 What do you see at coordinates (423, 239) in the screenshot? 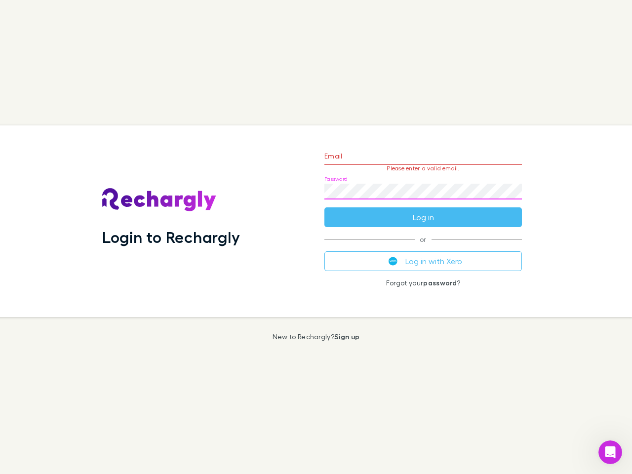
I see `span: or` at bounding box center [423, 239].